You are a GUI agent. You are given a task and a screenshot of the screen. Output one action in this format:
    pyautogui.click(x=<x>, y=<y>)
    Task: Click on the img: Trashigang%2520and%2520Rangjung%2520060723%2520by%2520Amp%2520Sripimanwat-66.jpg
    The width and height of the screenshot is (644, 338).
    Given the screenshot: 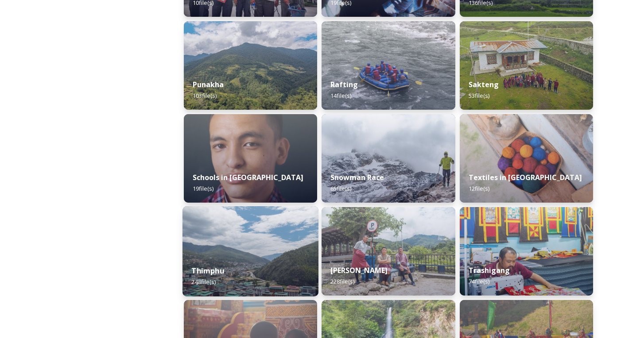 What is the action you would take?
    pyautogui.click(x=526, y=251)
    